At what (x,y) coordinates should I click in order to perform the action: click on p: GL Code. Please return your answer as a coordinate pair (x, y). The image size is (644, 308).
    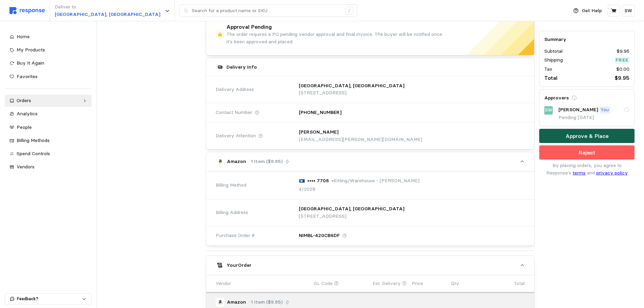
    Looking at the image, I should click on (323, 284).